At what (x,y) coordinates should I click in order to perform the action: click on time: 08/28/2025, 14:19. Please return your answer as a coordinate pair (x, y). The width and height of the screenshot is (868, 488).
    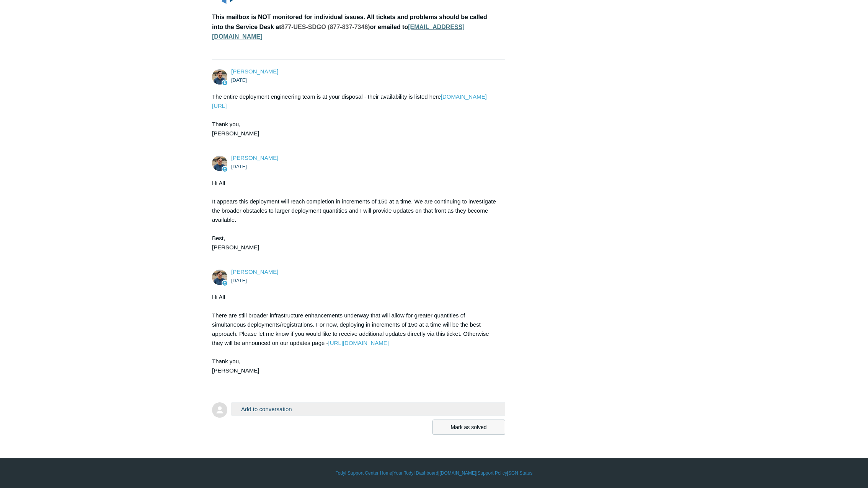
    Looking at the image, I should click on (239, 166).